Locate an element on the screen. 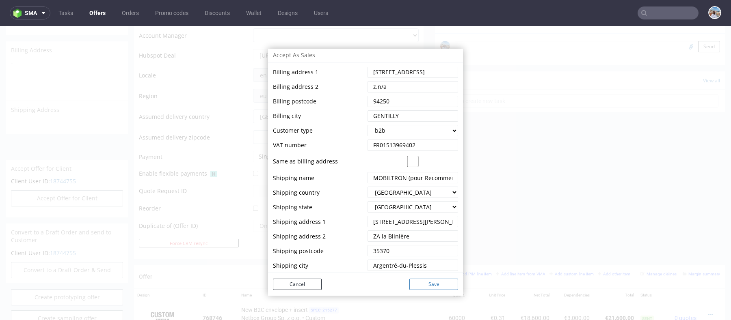  a: Tasks is located at coordinates (66, 13).